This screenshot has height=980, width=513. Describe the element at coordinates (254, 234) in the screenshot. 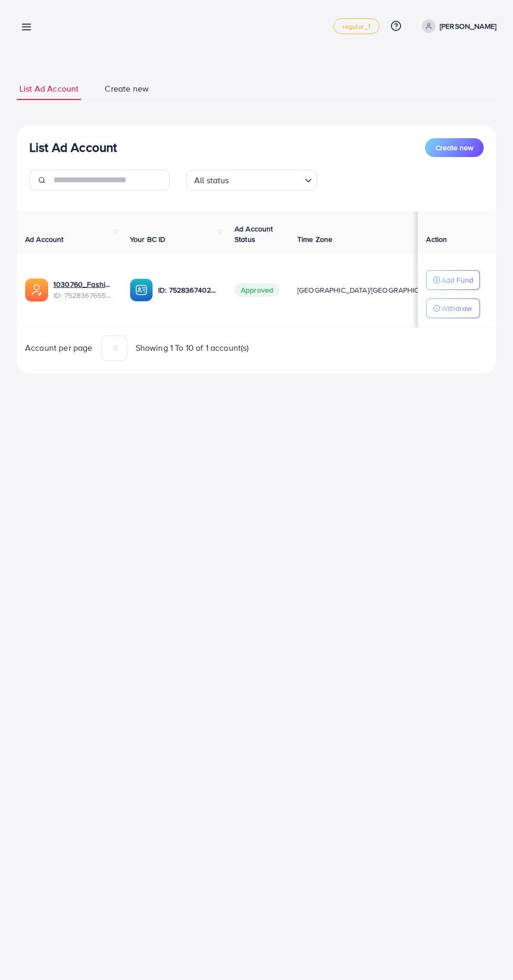

I see `span: Ad Account Status` at that location.